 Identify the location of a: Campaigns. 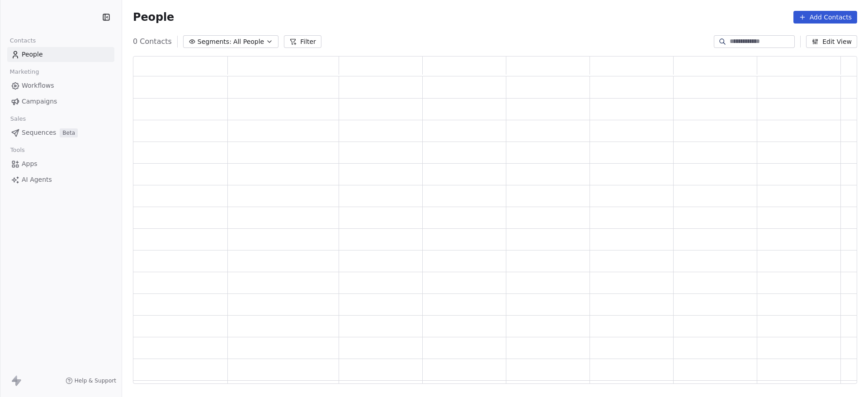
(60, 101).